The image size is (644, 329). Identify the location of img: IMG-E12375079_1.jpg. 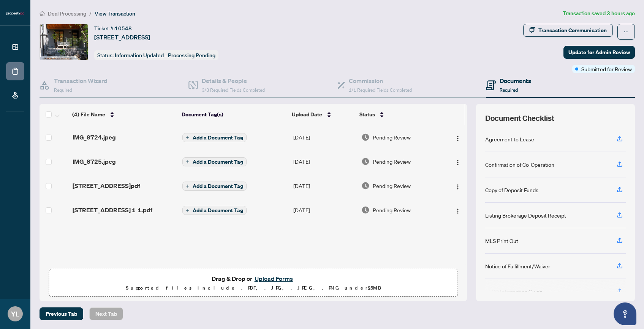
(64, 43).